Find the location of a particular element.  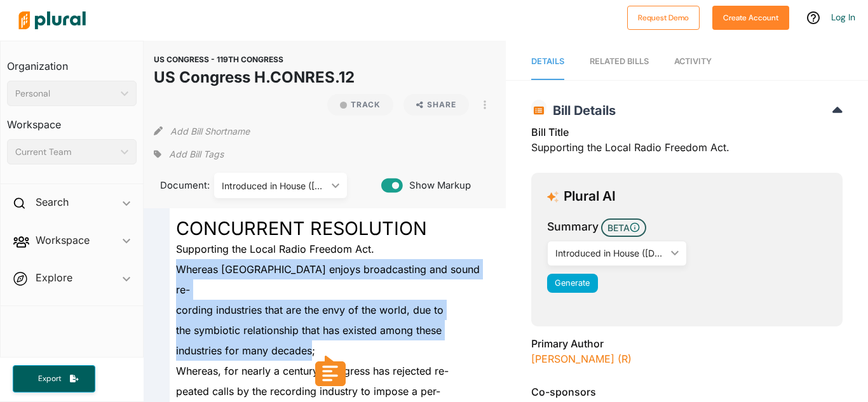

span: Add Bill Tags is located at coordinates (197, 155).